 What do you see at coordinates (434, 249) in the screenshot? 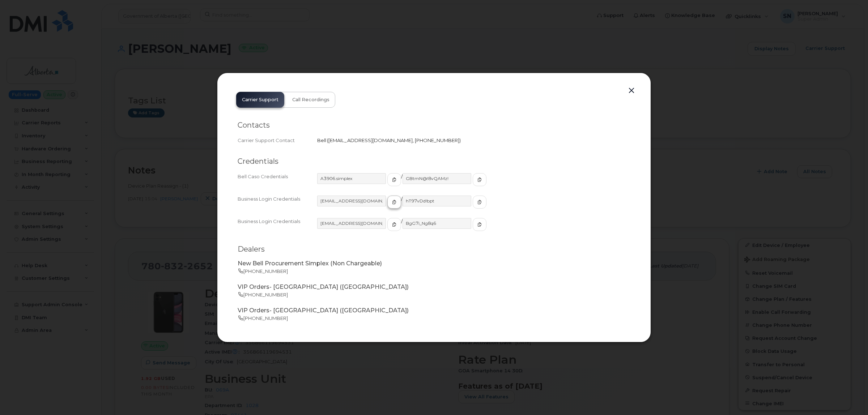
I see `h2: Dealers` at bounding box center [434, 249].